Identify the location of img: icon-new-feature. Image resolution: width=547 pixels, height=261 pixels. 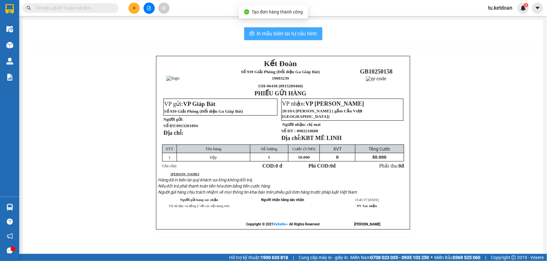
(523, 8).